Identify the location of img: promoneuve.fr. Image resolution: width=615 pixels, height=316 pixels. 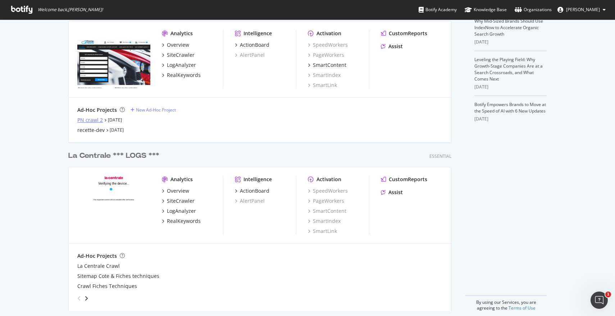
(114, 59).